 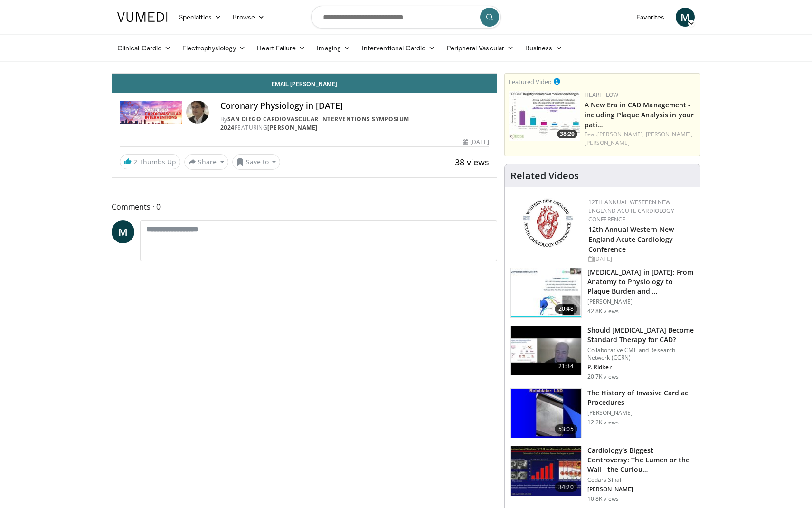 I want to click on a: Interventional Cardio, so click(x=398, y=48).